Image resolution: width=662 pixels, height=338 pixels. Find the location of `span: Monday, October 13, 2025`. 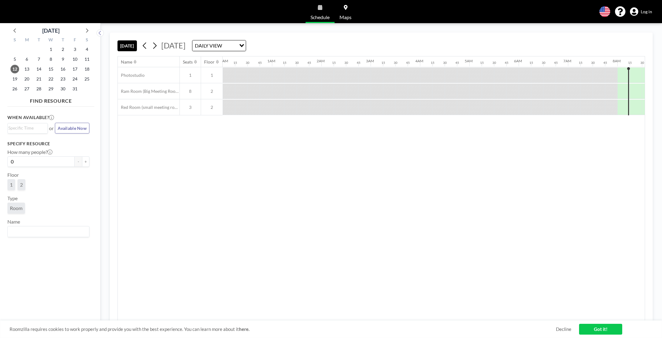

span: Monday, October 13, 2025 is located at coordinates (27, 69).